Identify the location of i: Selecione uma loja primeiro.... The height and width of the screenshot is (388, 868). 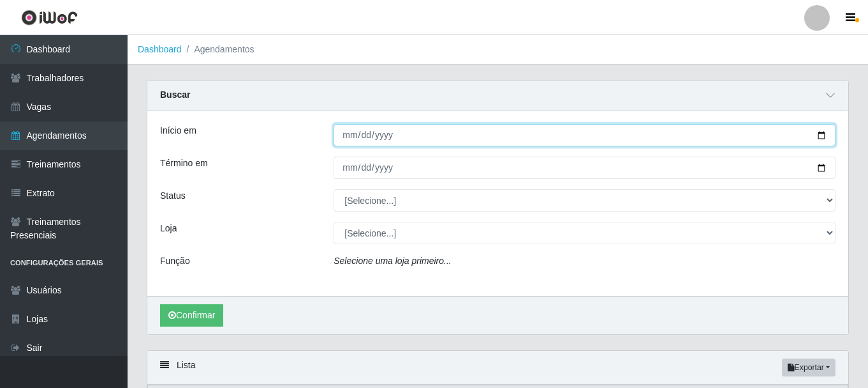
(393, 261).